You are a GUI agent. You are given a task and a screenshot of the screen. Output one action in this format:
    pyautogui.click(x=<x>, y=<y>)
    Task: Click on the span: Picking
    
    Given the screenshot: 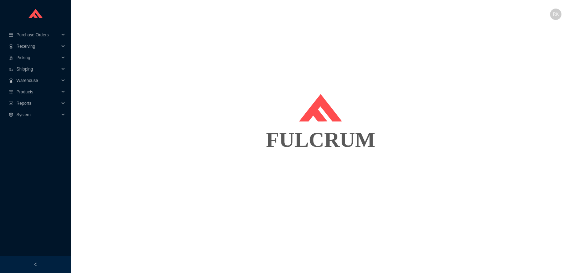 What is the action you would take?
    pyautogui.click(x=38, y=58)
    